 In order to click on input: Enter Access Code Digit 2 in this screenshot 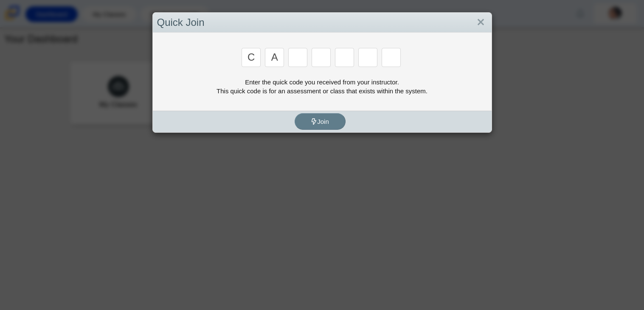, I will do `click(274, 57)`.